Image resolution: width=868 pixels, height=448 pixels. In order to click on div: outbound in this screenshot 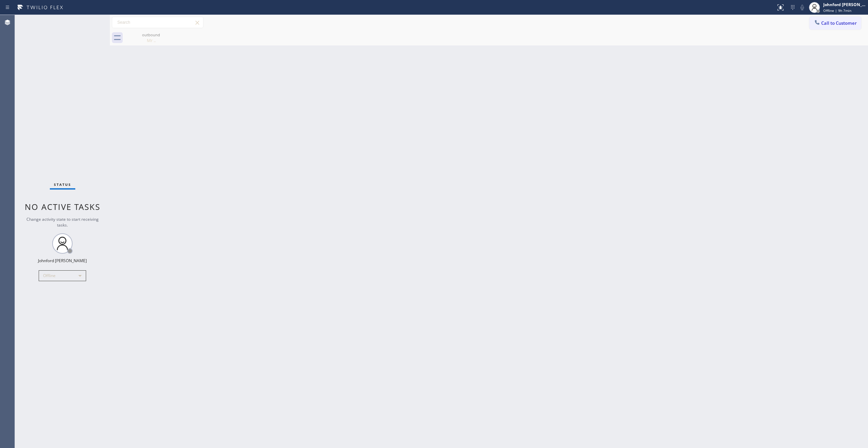, I will do `click(151, 34)`.